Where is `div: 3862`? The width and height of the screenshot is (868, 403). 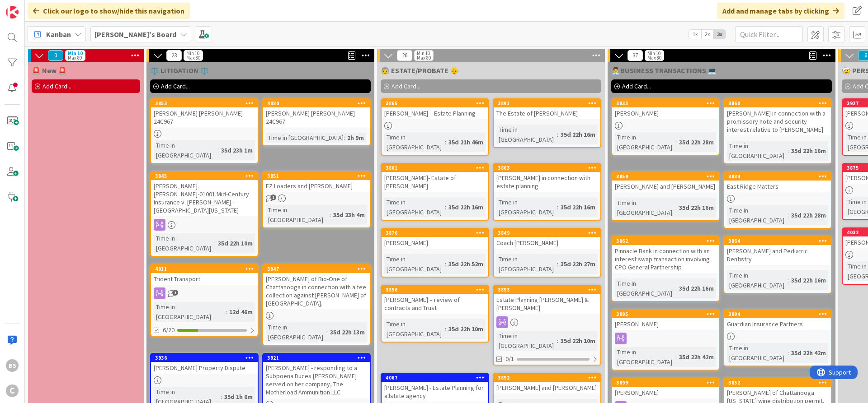
div: 3862 is located at coordinates (667, 241).